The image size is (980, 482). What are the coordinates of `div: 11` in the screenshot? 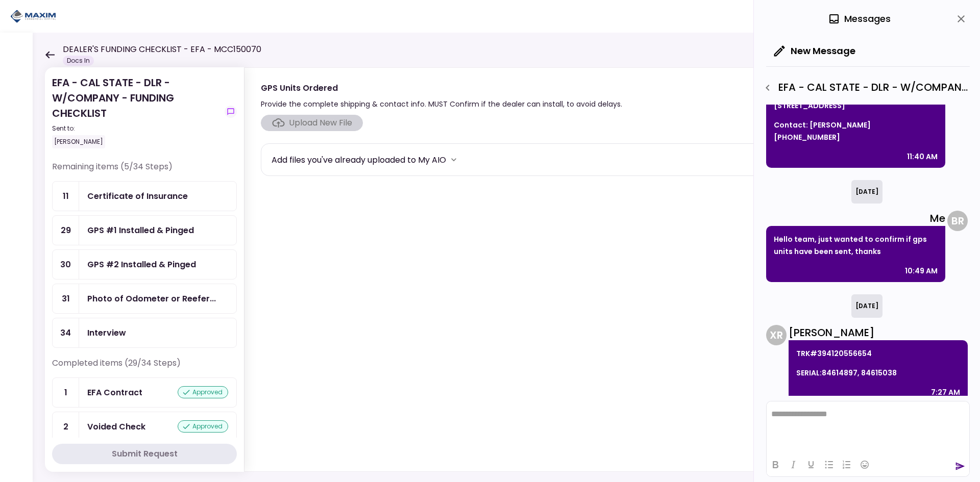 It's located at (66, 196).